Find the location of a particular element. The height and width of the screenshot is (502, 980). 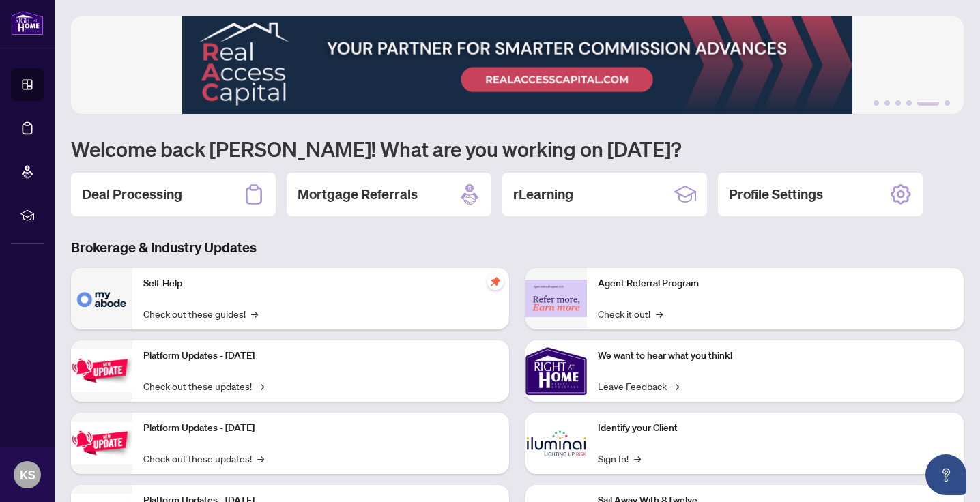

img: Agent Referral Program is located at coordinates (556, 298).